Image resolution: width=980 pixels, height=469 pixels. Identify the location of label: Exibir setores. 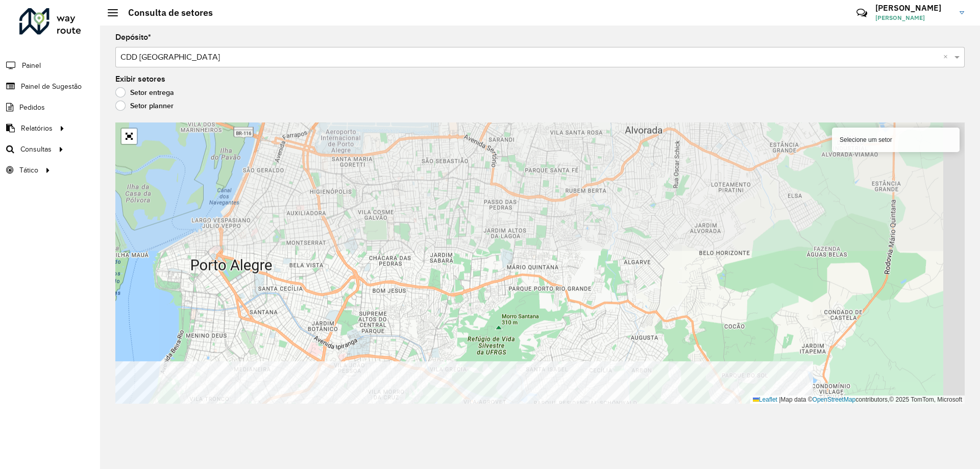
(140, 79).